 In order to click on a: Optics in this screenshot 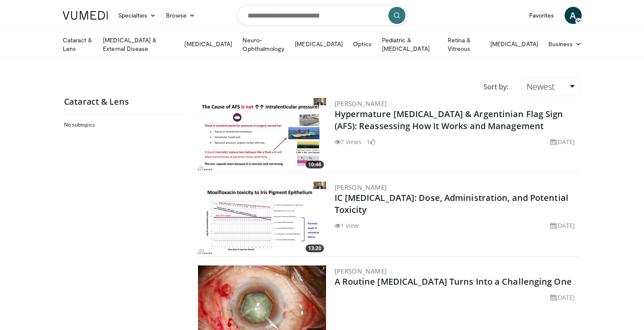, I will do `click(362, 44)`.